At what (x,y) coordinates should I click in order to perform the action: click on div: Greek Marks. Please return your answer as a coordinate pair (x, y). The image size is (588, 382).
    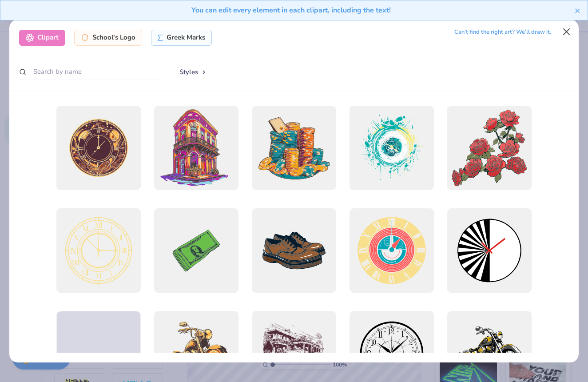
    Looking at the image, I should click on (181, 38).